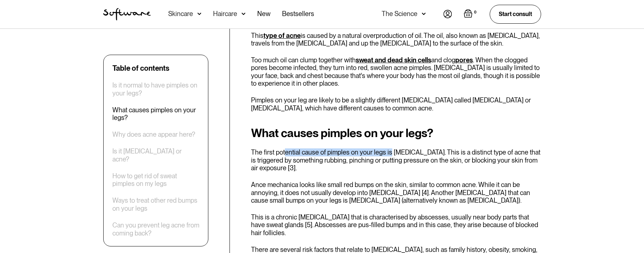 Image resolution: width=644 pixels, height=253 pixels. What do you see at coordinates (156, 180) in the screenshot?
I see `a: How to get rid of sweat pimples on my legs` at bounding box center [156, 180].